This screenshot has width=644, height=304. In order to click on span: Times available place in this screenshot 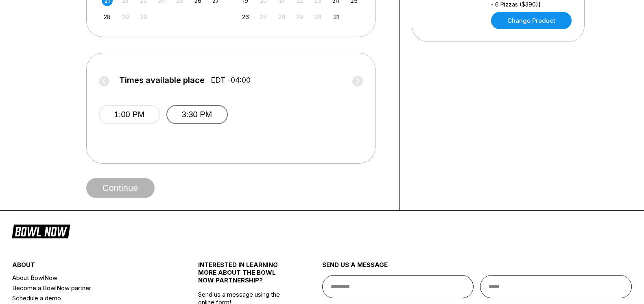, I will do `click(162, 80)`.